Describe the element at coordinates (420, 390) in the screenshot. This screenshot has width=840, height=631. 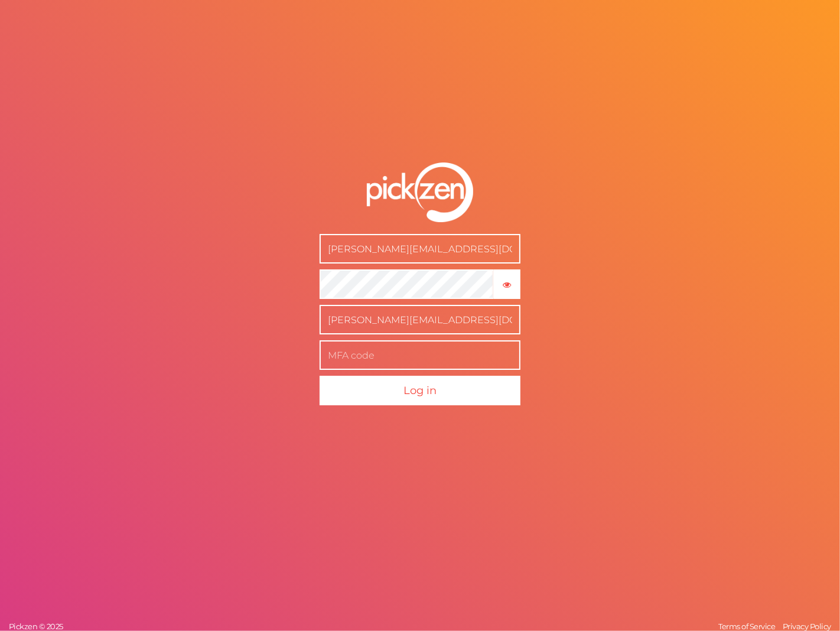
I see `button: Log in` at that location.